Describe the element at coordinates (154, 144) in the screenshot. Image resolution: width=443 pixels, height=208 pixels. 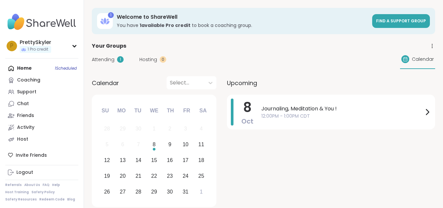
I see `div: Choose Wednesday, October 8th, 2025` at that location.